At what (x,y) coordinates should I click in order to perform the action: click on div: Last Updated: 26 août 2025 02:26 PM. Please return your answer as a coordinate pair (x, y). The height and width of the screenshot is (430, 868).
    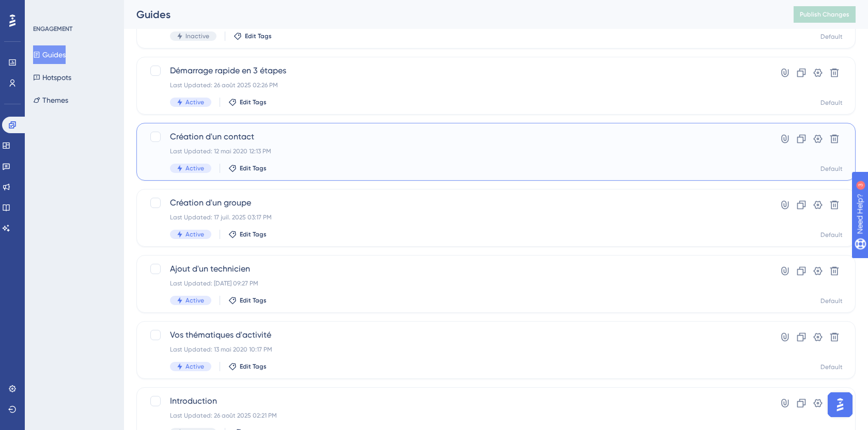
    Looking at the image, I should click on (455, 85).